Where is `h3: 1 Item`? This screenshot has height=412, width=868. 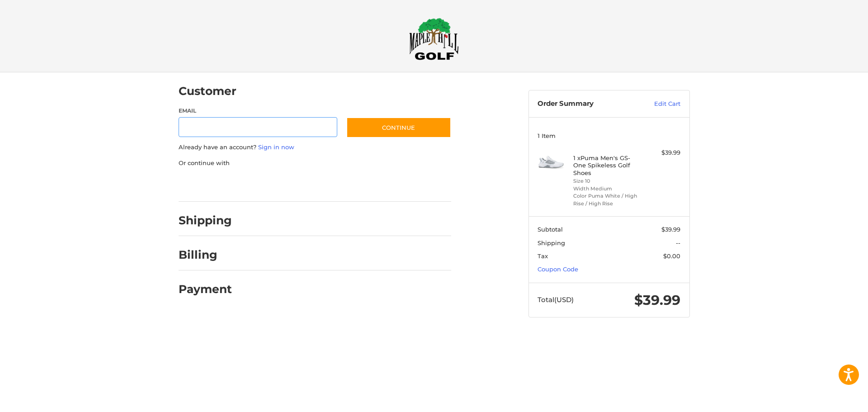
h3: 1 Item is located at coordinates (609, 136).